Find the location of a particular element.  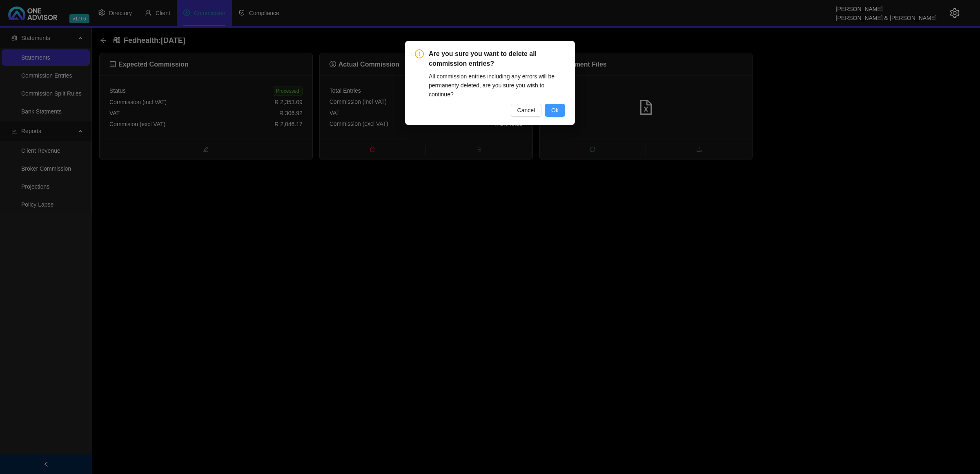

span: Are you sure you want to delete all commission entries? is located at coordinates (497, 59).